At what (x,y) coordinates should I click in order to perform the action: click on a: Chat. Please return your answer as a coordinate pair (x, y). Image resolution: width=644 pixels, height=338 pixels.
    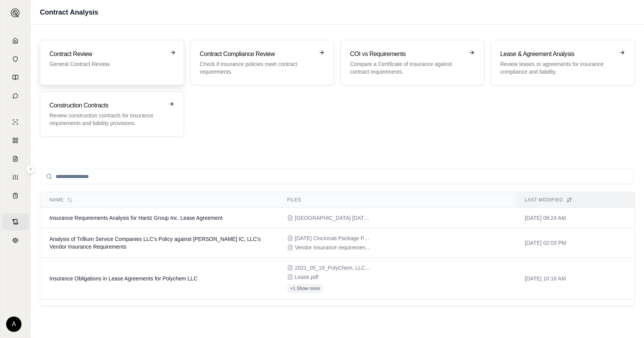
    Looking at the image, I should click on (16, 96).